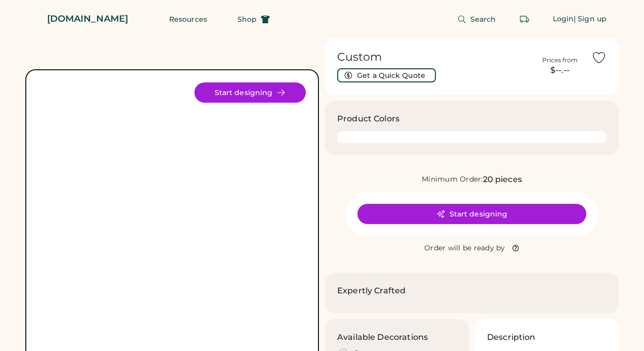 Image resolution: width=644 pixels, height=351 pixels. What do you see at coordinates (247, 19) in the screenshot?
I see `span: Shop` at bounding box center [247, 19].